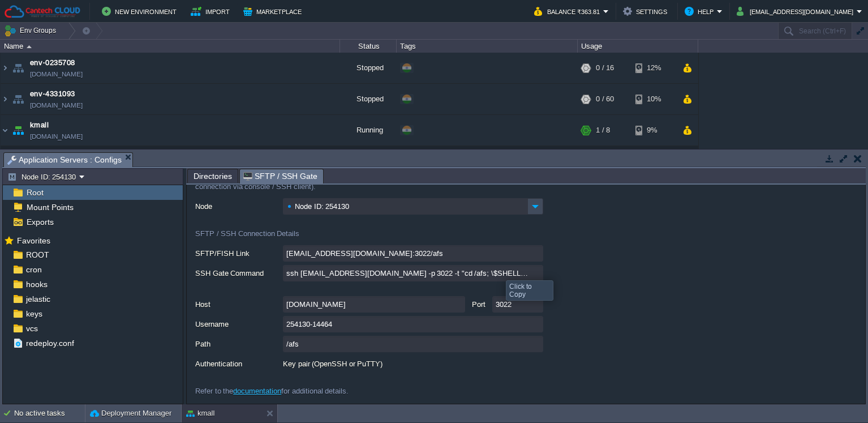 The image size is (868, 423). What do you see at coordinates (654, 99) in the screenshot?
I see `div: 10%` at bounding box center [654, 99].